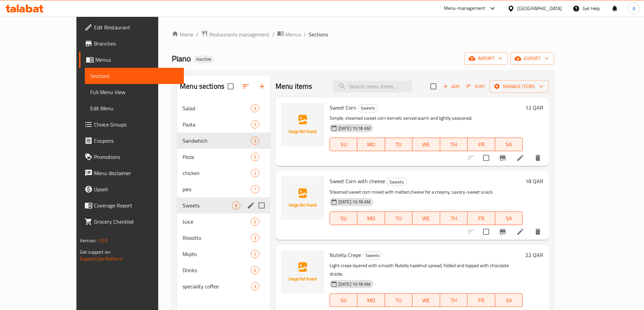 This screenshot has height=310, width=644. What do you see at coordinates (454, 219) in the screenshot?
I see `span: TH` at bounding box center [454, 219].